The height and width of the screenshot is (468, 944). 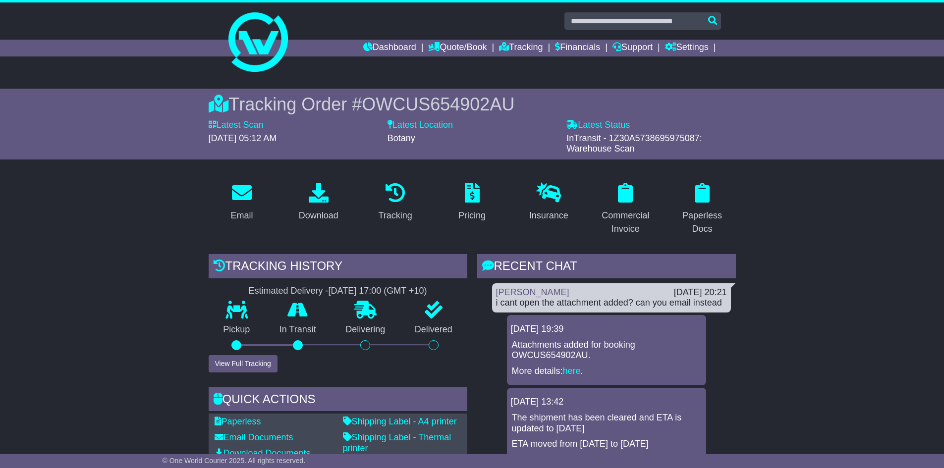 I want to click on a: Shipping Label - A4 printer, so click(x=400, y=422).